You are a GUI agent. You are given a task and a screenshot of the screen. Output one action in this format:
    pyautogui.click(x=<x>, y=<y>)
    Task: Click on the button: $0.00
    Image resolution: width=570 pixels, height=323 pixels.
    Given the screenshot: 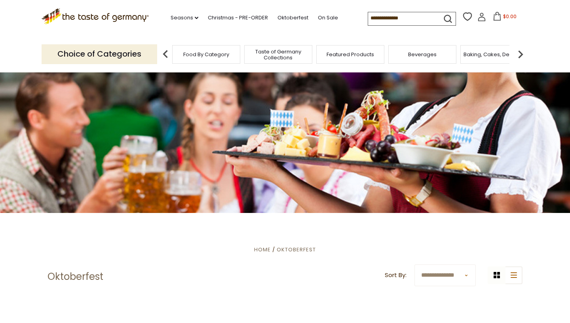 What is the action you would take?
    pyautogui.click(x=504, y=18)
    